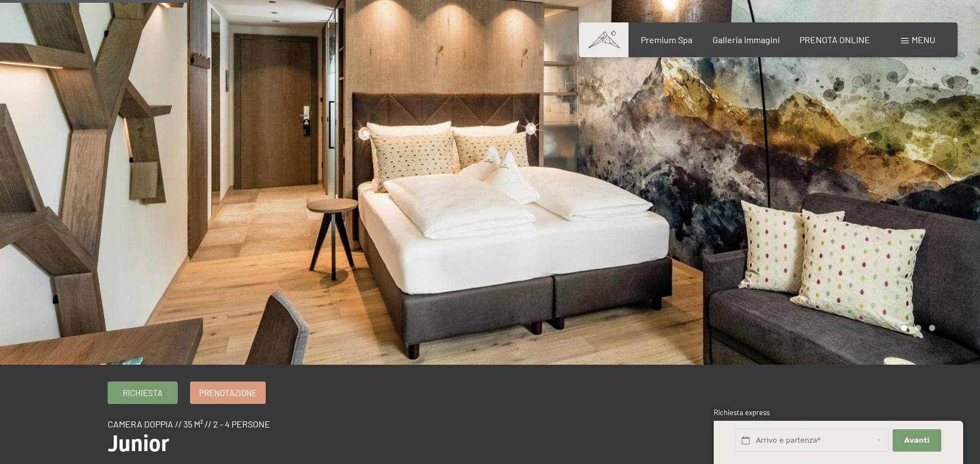 Image resolution: width=980 pixels, height=464 pixels. I want to click on a: Galleria immagini, so click(747, 39).